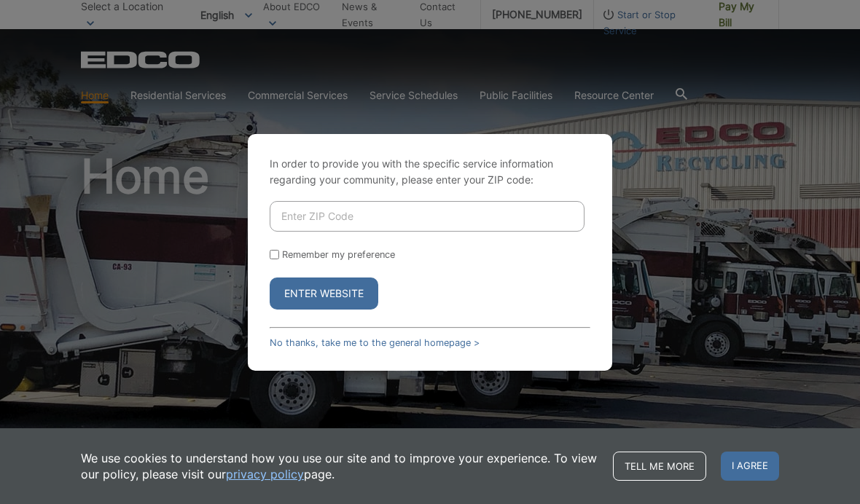 The height and width of the screenshot is (504, 860). What do you see at coordinates (339, 255) in the screenshot?
I see `label: Remember my preference` at bounding box center [339, 255].